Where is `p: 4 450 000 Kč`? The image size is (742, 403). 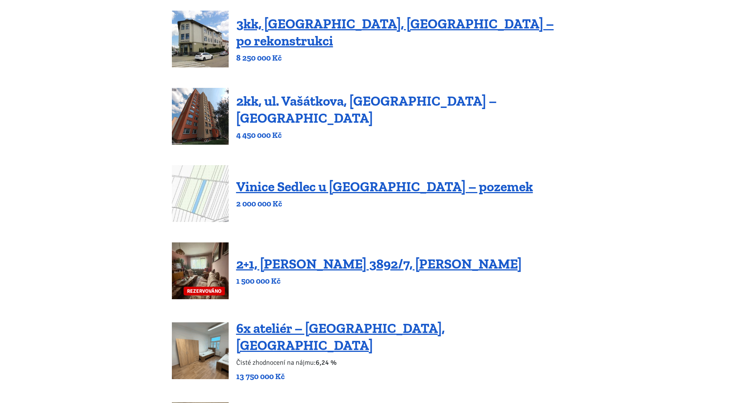
p: 4 450 000 Kč is located at coordinates (403, 135).